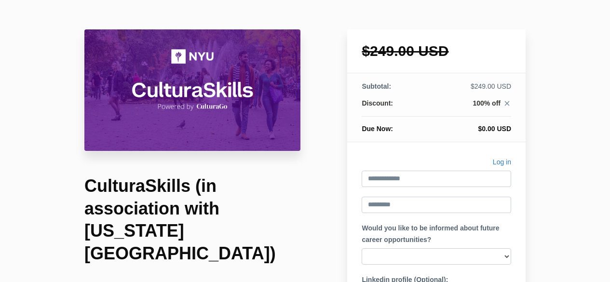 This screenshot has height=282, width=610. I want to click on i: close, so click(507, 103).